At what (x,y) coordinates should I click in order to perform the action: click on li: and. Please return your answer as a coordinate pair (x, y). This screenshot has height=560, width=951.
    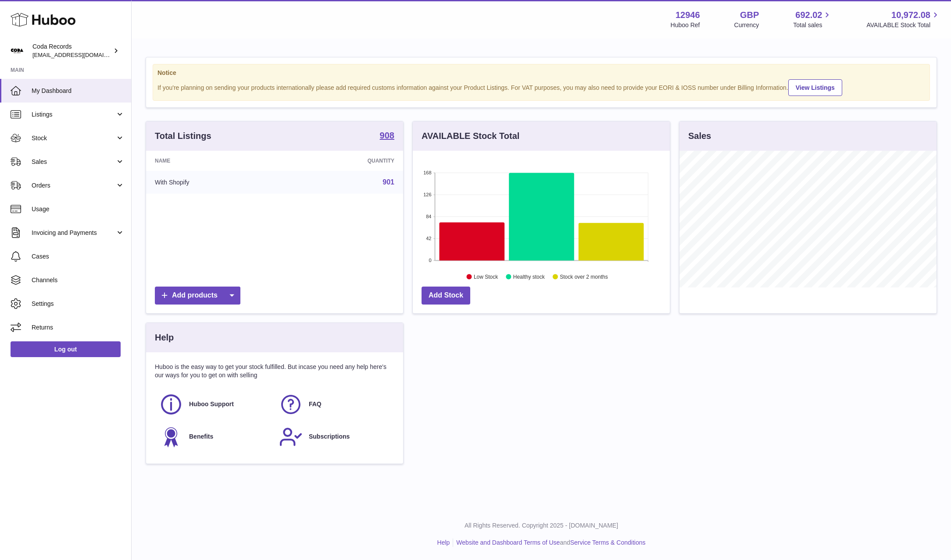
    Looking at the image, I should click on (549, 543).